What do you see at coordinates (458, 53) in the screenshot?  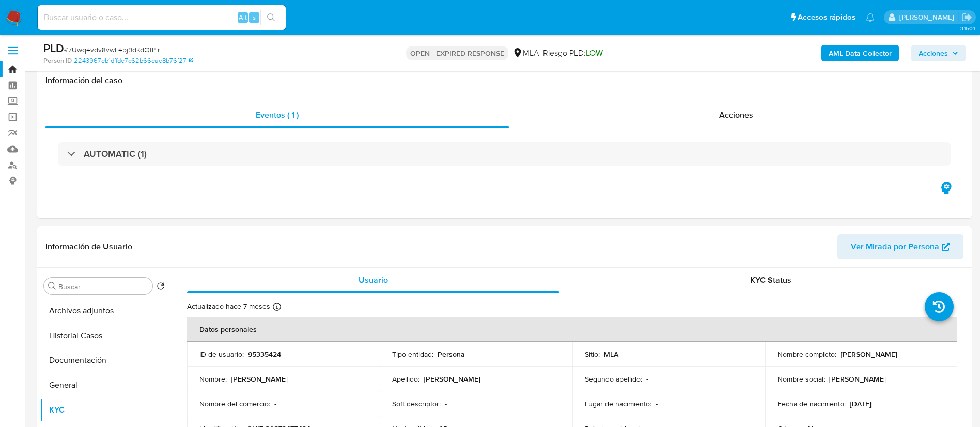 I see `p: OPEN - EXPIRED RESPONSE` at bounding box center [458, 53].